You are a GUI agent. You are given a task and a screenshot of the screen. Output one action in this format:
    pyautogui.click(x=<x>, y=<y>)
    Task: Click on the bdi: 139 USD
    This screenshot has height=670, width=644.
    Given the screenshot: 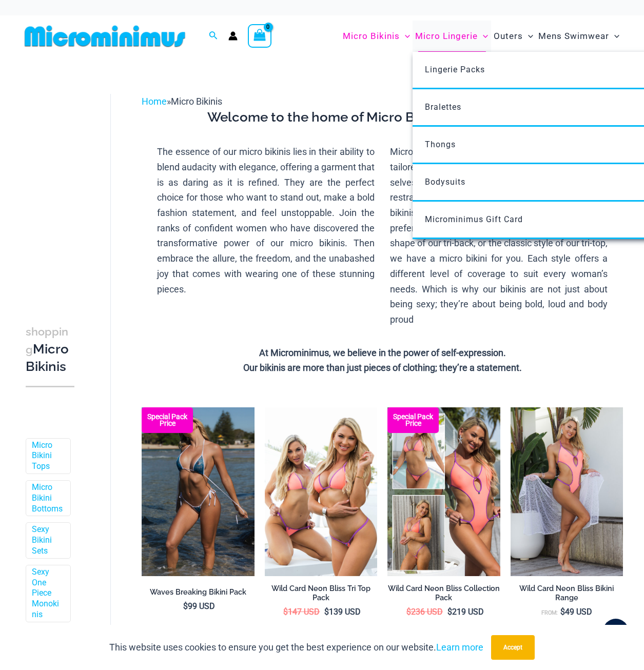 What is the action you would take?
    pyautogui.click(x=342, y=611)
    